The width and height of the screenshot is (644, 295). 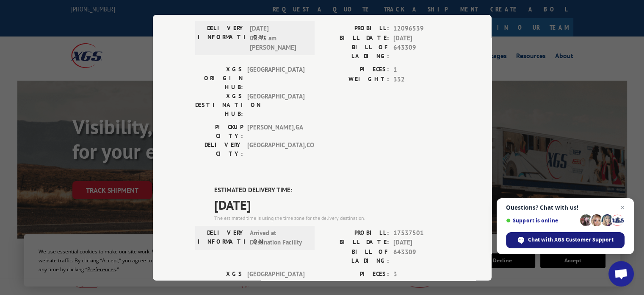 I want to click on span: 17537501, so click(x=421, y=232).